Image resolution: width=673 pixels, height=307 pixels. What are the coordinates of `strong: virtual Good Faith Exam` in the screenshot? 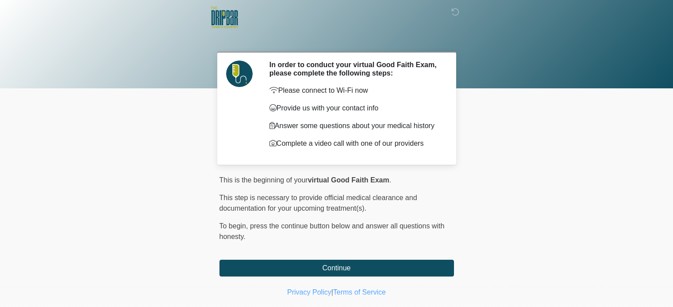 It's located at (349, 180).